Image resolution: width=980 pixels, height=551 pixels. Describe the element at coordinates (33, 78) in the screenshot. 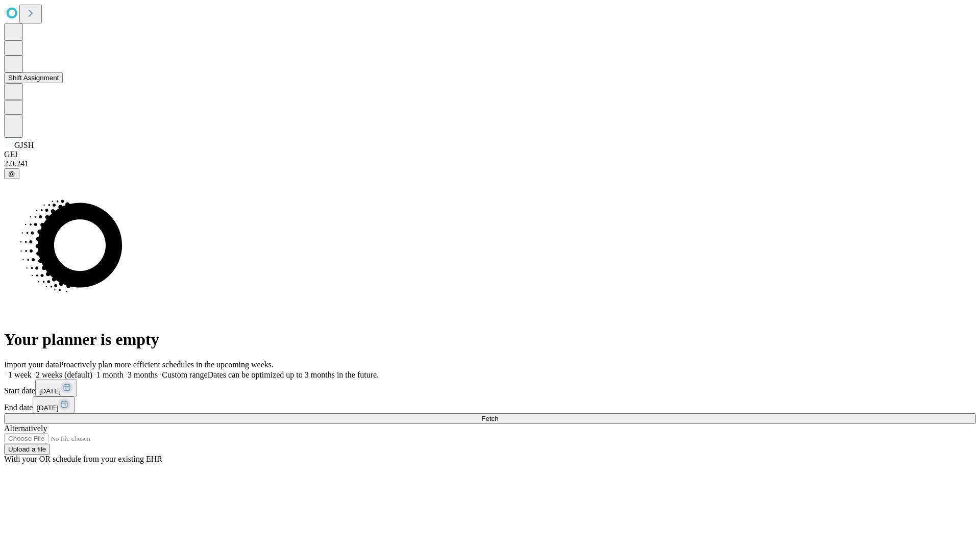

I see `button: Shift Assignment` at that location.